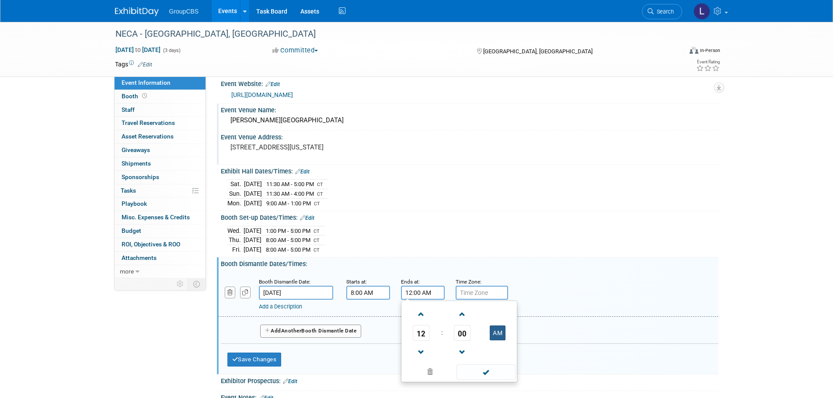 This screenshot has width=833, height=398. Describe the element at coordinates (290, 184) in the screenshot. I see `span: 11:30 AM - 5:00 PM` at that location.